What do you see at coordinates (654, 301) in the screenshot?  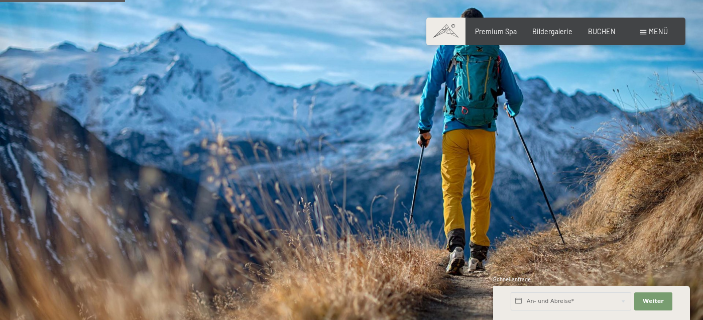 I see `button: Weiter` at bounding box center [654, 301].